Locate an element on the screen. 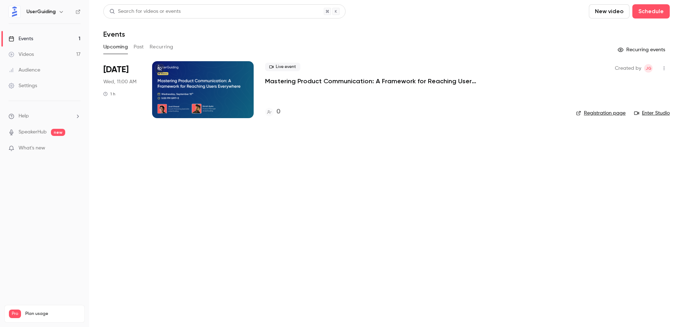  h4: 0 is located at coordinates (278, 112).